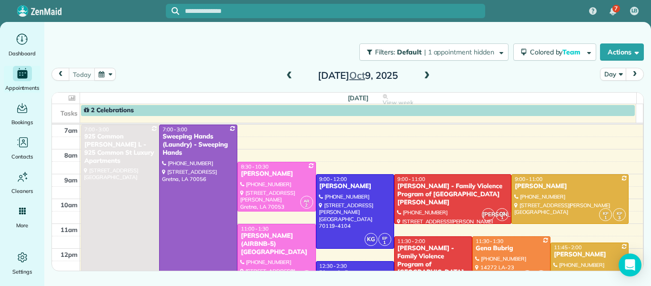 This screenshot has width=651, height=286. Describe the element at coordinates (22, 191) in the screenshot. I see `span: Cleaners` at that location.